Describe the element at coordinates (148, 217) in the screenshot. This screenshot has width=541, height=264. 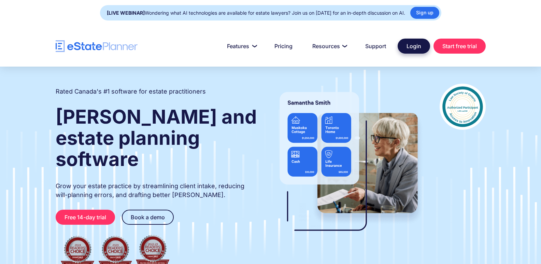
I see `a: Book a demo` at that location.